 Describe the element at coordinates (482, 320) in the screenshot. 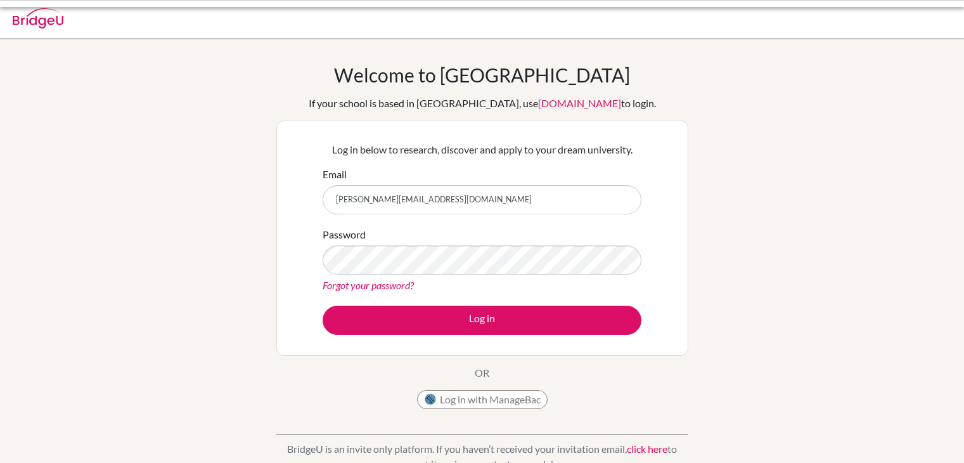

I see `button: Log in` at that location.